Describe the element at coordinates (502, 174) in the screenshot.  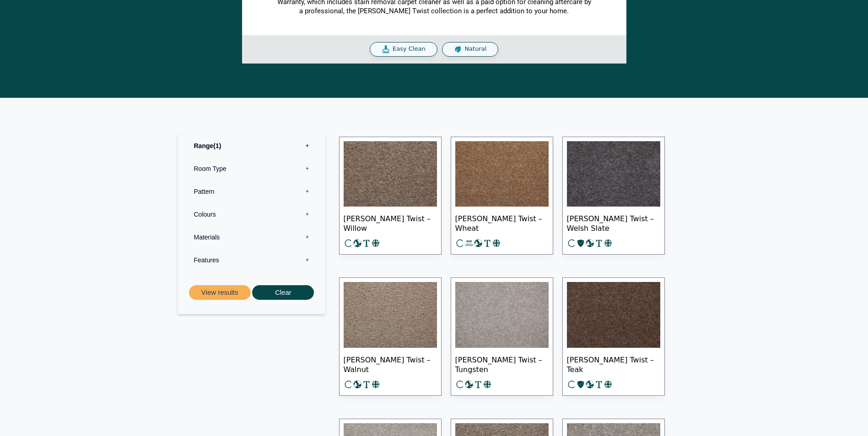
I see `img: Tomkinson Twist - Wheat` at that location.